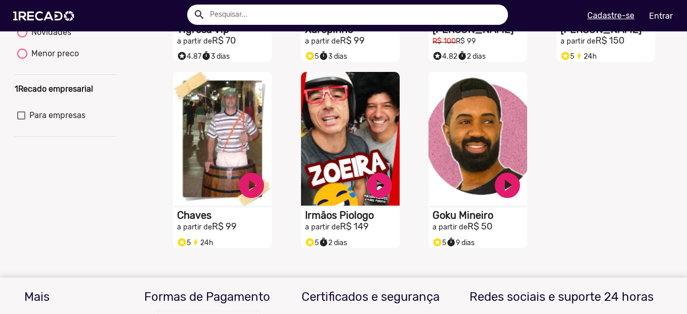  I want to click on h2: R$ 70, so click(224, 41).